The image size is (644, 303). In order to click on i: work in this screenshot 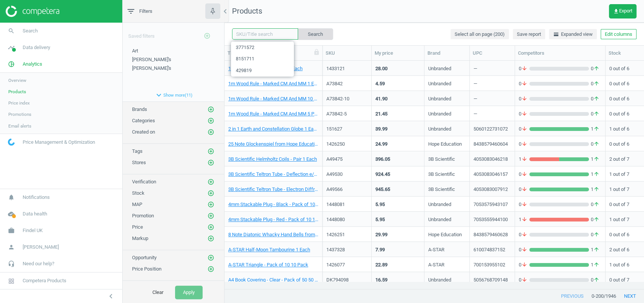, I will do `click(11, 230)`.